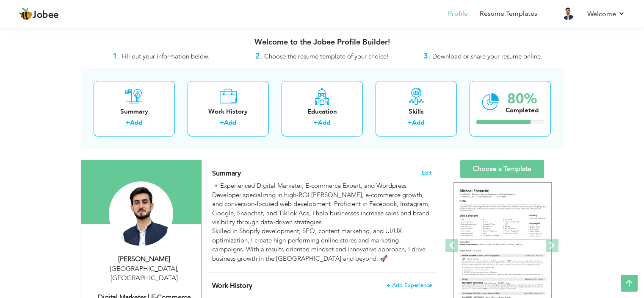 The image size is (644, 298). Describe the element at coordinates (322, 42) in the screenshot. I see `h3: Welcome to the Jobee Profile Builder!` at that location.